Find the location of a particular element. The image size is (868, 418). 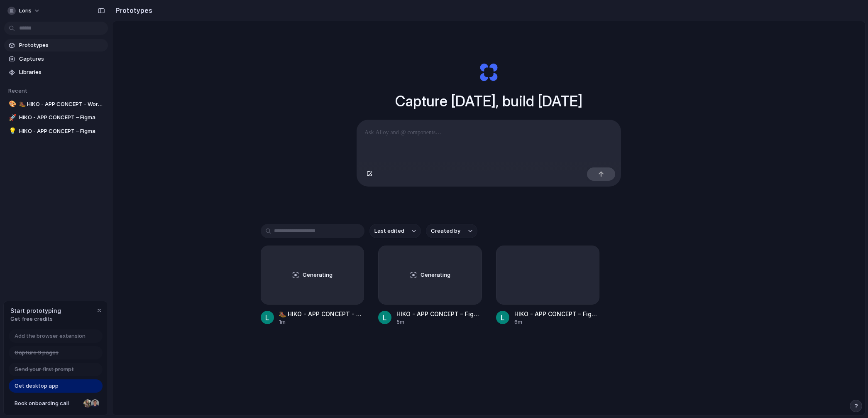

span: Book onboarding call is located at coordinates (47, 404).